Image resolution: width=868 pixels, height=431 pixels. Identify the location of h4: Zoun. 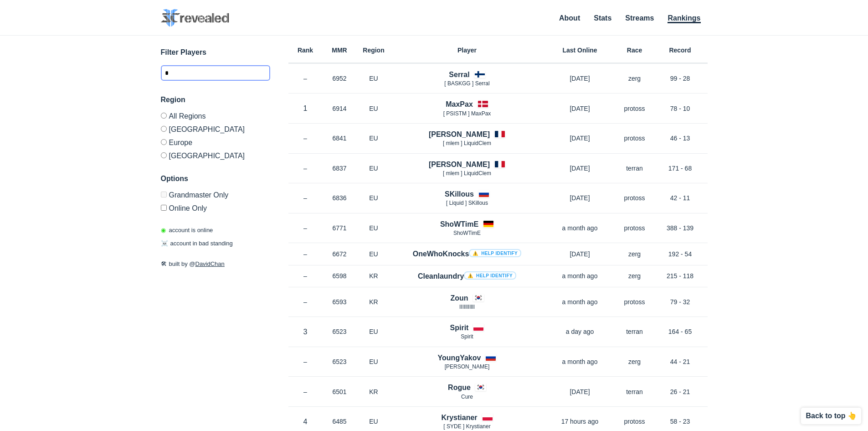
(459, 298).